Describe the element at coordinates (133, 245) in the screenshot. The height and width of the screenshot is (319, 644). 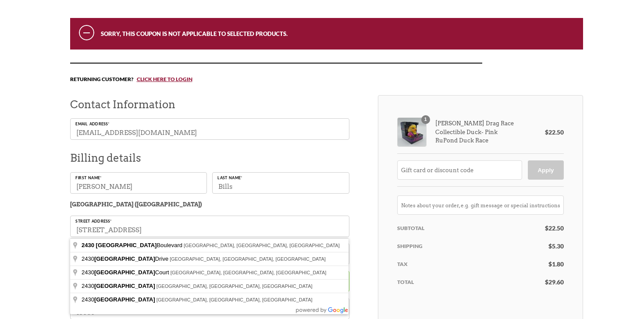
I see `span: Boulevard` at that location.